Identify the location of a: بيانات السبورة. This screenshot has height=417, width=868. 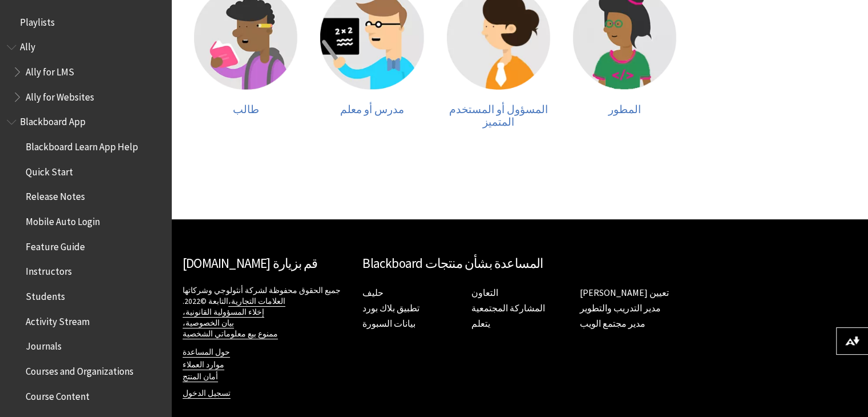
(389, 323).